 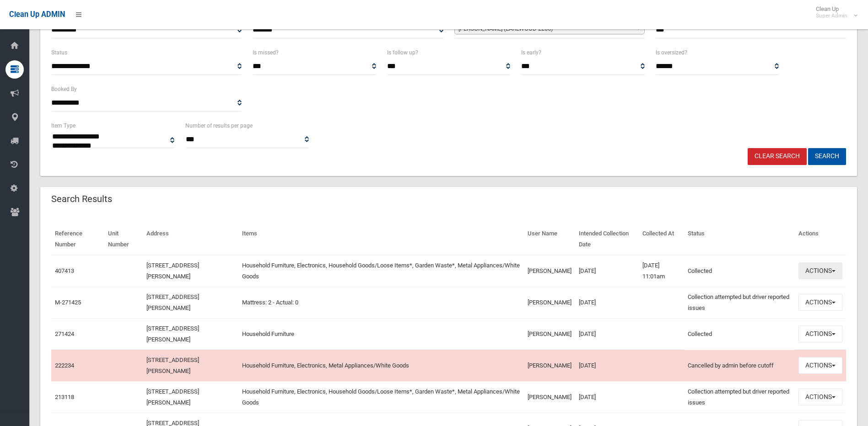 I want to click on span: Clean Up, so click(x=833, y=13).